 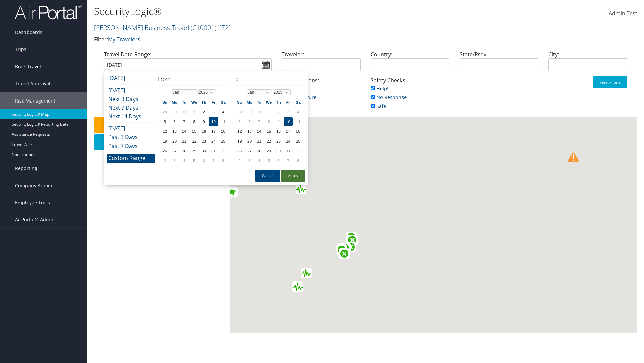 I want to click on th: We, so click(x=268, y=102).